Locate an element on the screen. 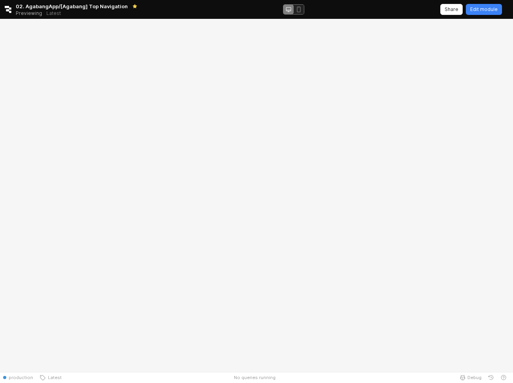 The height and width of the screenshot is (383, 513). span: Latest is located at coordinates (53, 378).